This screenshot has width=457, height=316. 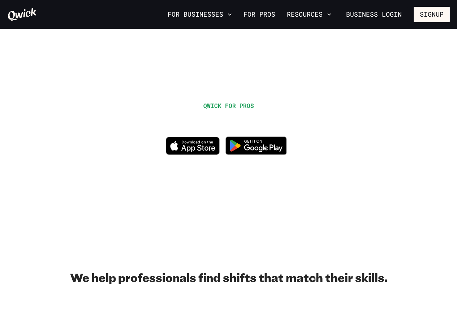 I want to click on a: Business Login, so click(x=374, y=14).